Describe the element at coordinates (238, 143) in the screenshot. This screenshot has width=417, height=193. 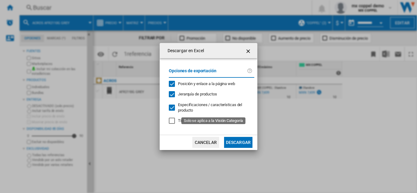
I see `button: Descargar` at that location.